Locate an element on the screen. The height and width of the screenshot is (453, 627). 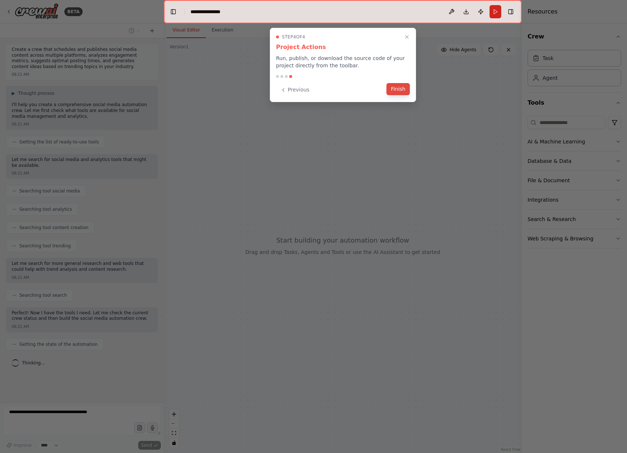
button: Close walkthrough is located at coordinates (407, 37).